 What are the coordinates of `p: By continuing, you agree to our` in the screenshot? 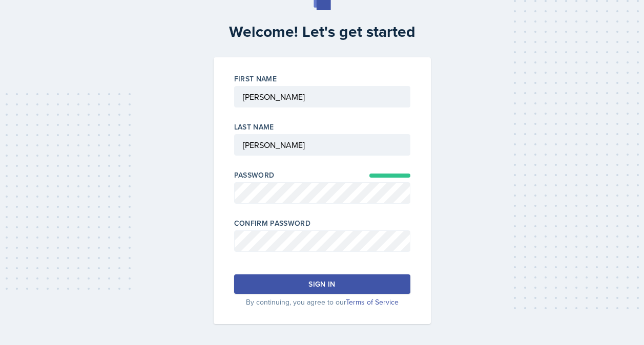 It's located at (322, 302).